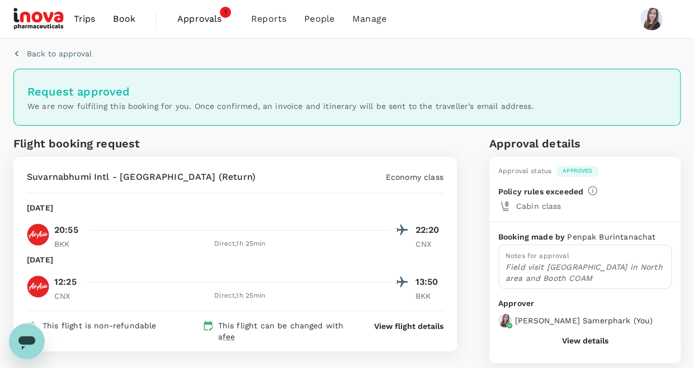 Image resolution: width=694 pixels, height=368 pixels. Describe the element at coordinates (124, 19) in the screenshot. I see `span: Book` at that location.